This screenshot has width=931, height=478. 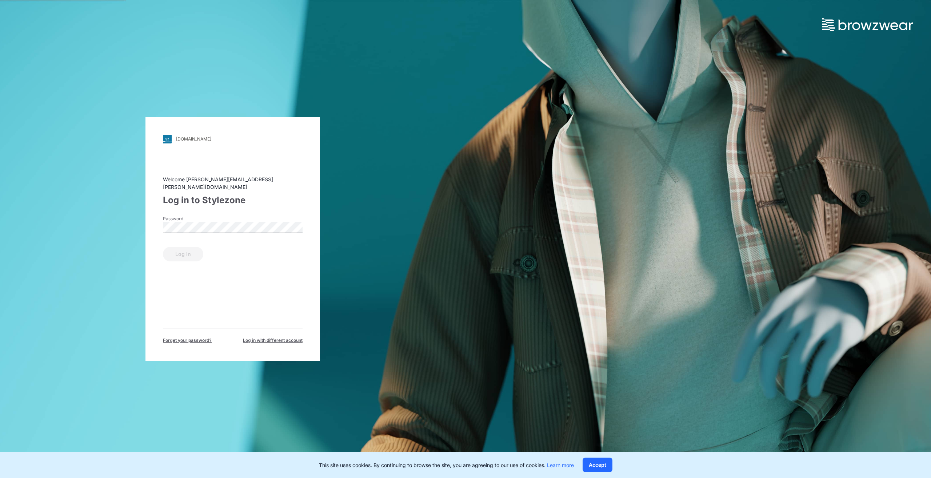 What do you see at coordinates (561, 464) in the screenshot?
I see `a: Learn more` at bounding box center [561, 464].